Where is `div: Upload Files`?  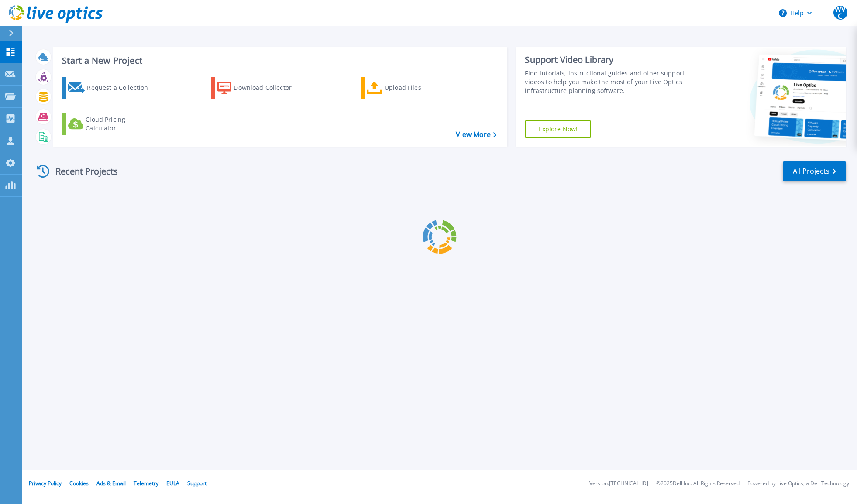
div: Upload Files is located at coordinates (420, 88).